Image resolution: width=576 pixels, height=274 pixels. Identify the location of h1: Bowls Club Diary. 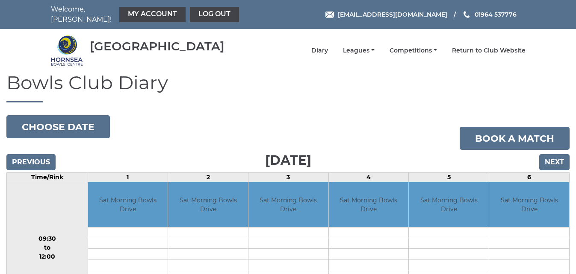
(288, 87).